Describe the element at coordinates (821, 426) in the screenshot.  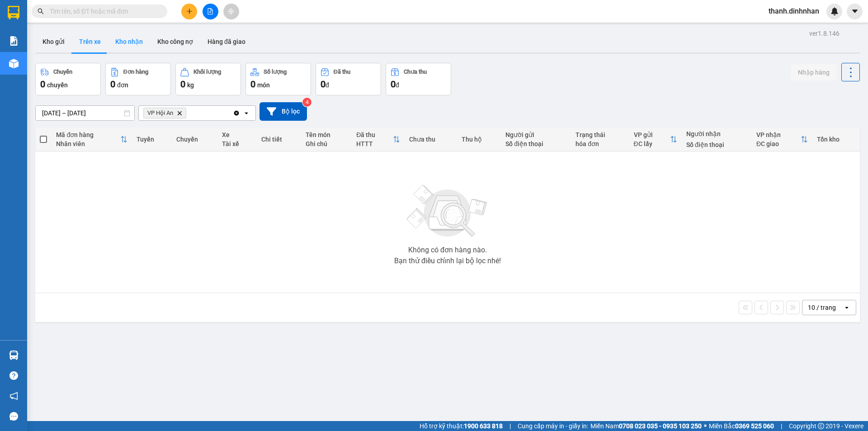
I see `span: copyright` at that location.